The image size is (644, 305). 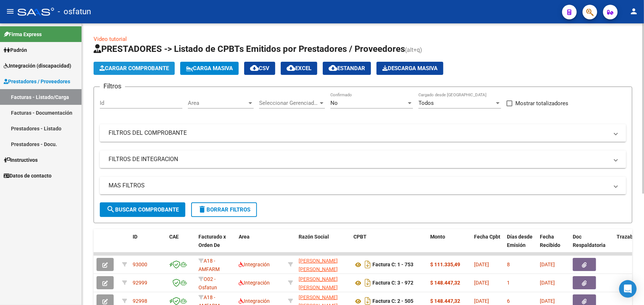 I want to click on button: Buscar Comprobante, so click(x=143, y=209).